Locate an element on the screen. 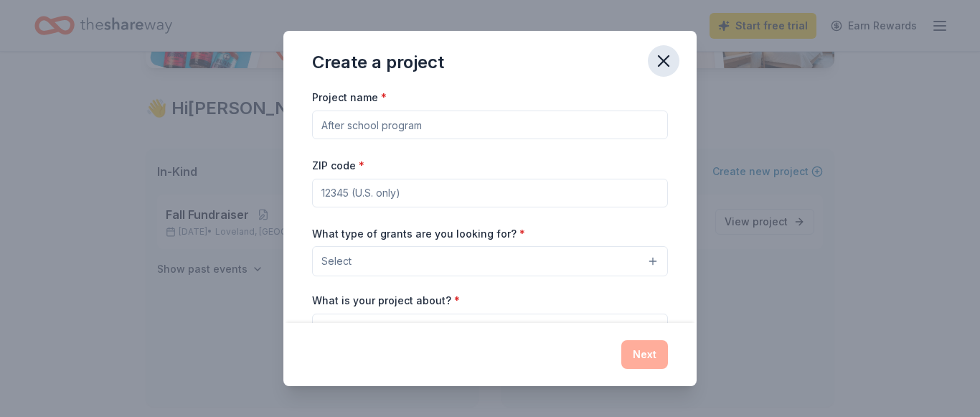  div: Create a project is located at coordinates (378, 63).